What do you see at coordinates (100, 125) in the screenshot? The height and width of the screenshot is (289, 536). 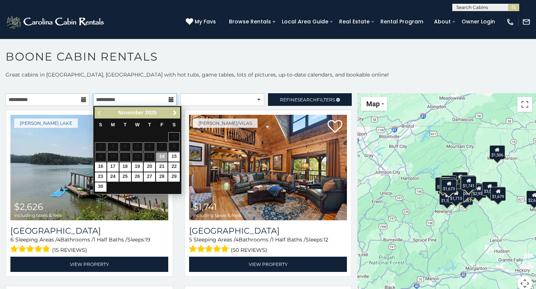 I see `span: Sunday` at bounding box center [100, 125].